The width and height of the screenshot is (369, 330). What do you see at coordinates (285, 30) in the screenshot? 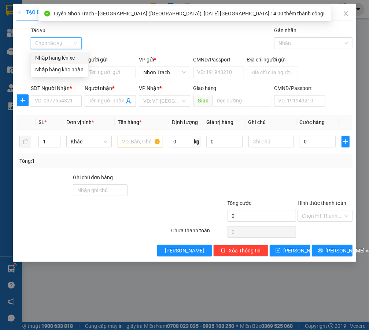
I see `label: Gán nhãn` at bounding box center [285, 30].